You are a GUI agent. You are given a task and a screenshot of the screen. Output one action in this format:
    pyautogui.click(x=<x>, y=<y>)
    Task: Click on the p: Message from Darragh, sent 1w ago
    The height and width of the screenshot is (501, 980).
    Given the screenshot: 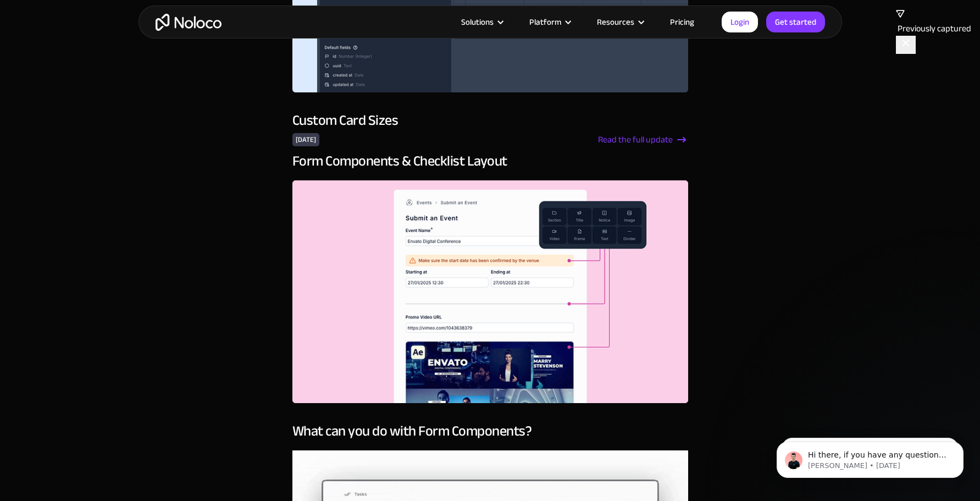 What is the action you would take?
    pyautogui.click(x=119, y=47)
    